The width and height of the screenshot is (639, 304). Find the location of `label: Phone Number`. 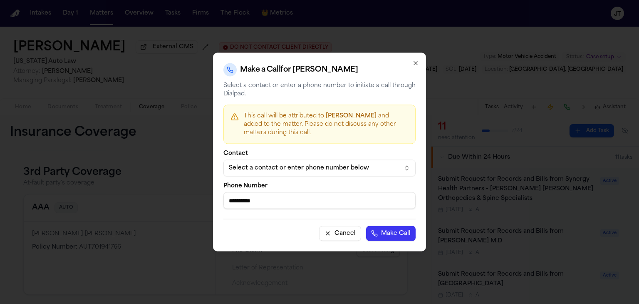

label: Phone Number is located at coordinates (320, 186).